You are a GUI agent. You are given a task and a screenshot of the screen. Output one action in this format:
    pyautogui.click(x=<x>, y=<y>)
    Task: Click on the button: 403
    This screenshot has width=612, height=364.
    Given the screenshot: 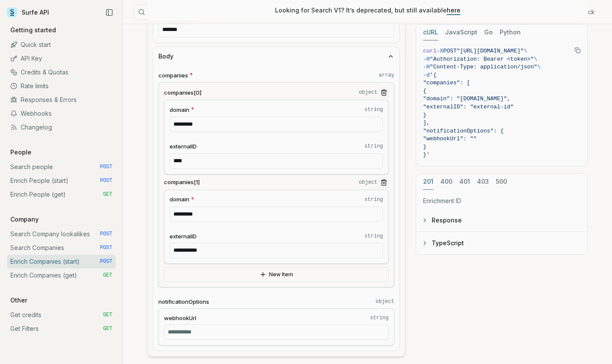 What is the action you would take?
    pyautogui.click(x=483, y=182)
    